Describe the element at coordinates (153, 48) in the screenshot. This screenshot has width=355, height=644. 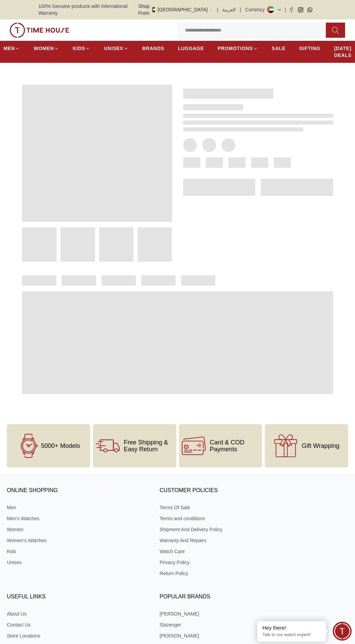
I see `span: BRANDS` at that location.